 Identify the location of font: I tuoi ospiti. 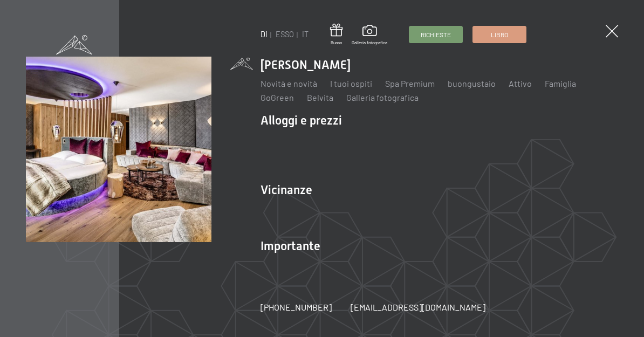
(351, 83).